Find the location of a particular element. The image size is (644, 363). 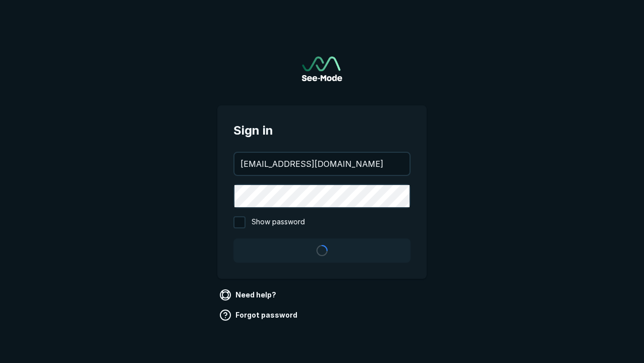

a: Need help? is located at coordinates (249, 295).